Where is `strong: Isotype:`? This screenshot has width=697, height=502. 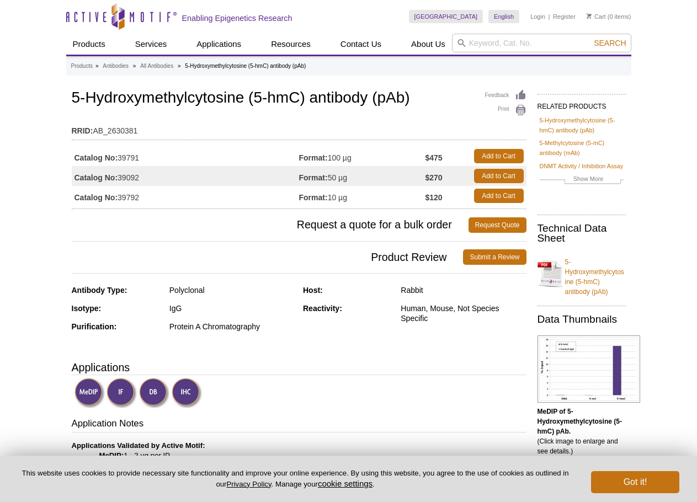 strong: Isotype: is located at coordinates (87, 308).